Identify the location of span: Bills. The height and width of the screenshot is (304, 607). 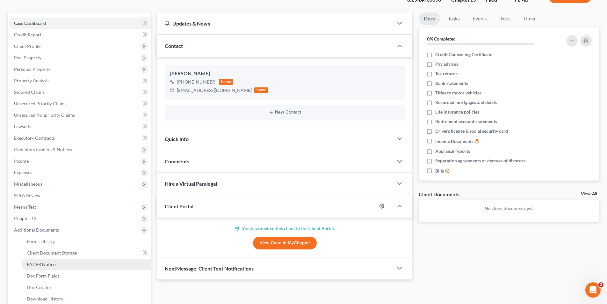
(440, 171).